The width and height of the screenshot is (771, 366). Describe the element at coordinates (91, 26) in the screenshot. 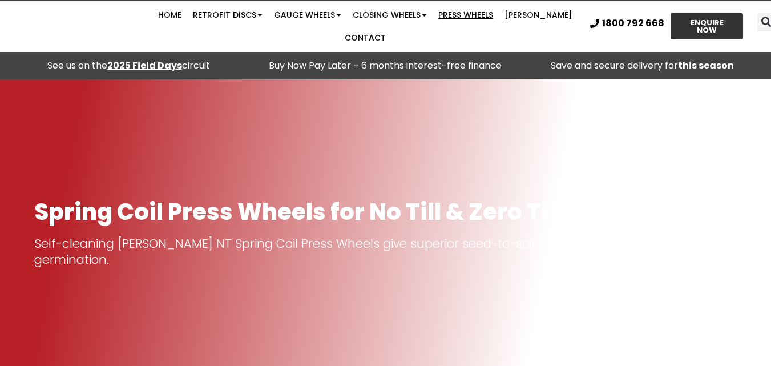

I see `img: Ryan NT logo` at that location.